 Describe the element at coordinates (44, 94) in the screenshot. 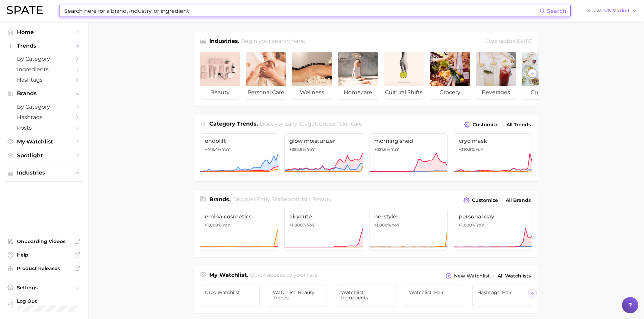

I see `button: Brands` at that location.